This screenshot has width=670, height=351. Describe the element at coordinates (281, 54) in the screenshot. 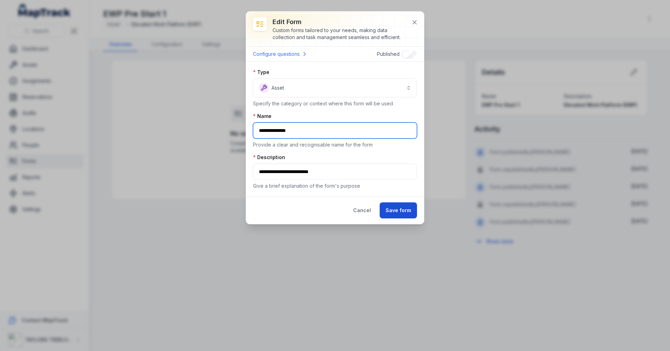

I see `a: Configure questions` at that location.